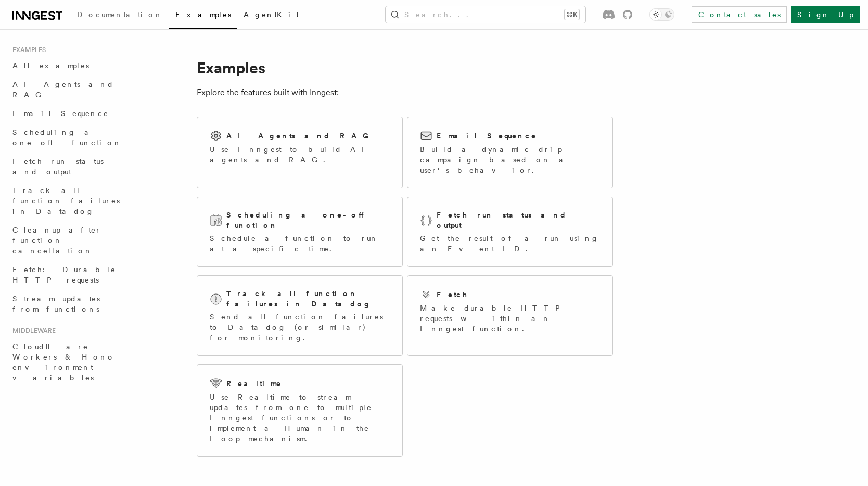 This screenshot has width=868, height=486. Describe the element at coordinates (299, 243) in the screenshot. I see `p: Schedule a function to run at a specific time.` at that location.